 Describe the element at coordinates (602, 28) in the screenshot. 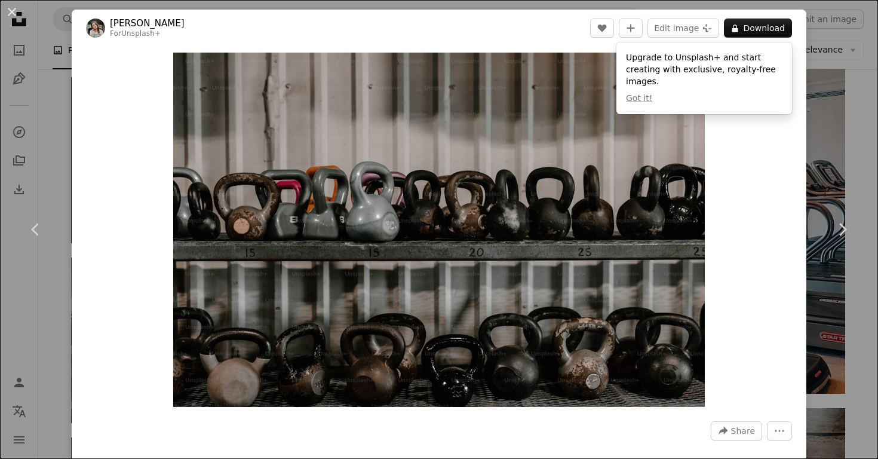

I see `button: Like` at that location.